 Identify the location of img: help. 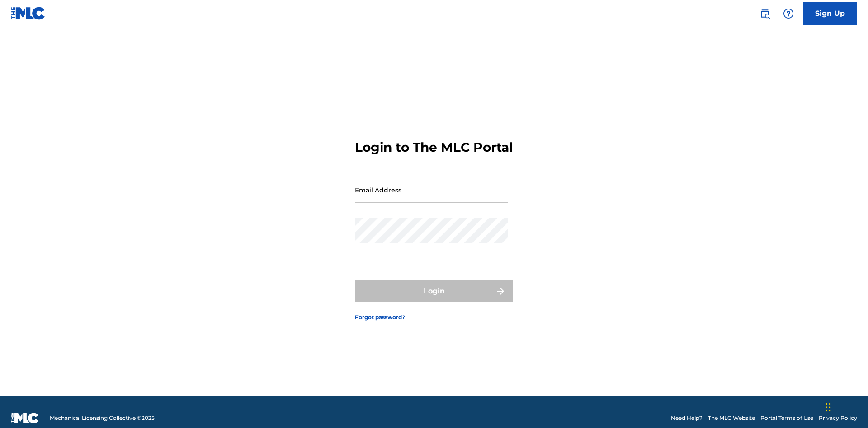
(788, 14).